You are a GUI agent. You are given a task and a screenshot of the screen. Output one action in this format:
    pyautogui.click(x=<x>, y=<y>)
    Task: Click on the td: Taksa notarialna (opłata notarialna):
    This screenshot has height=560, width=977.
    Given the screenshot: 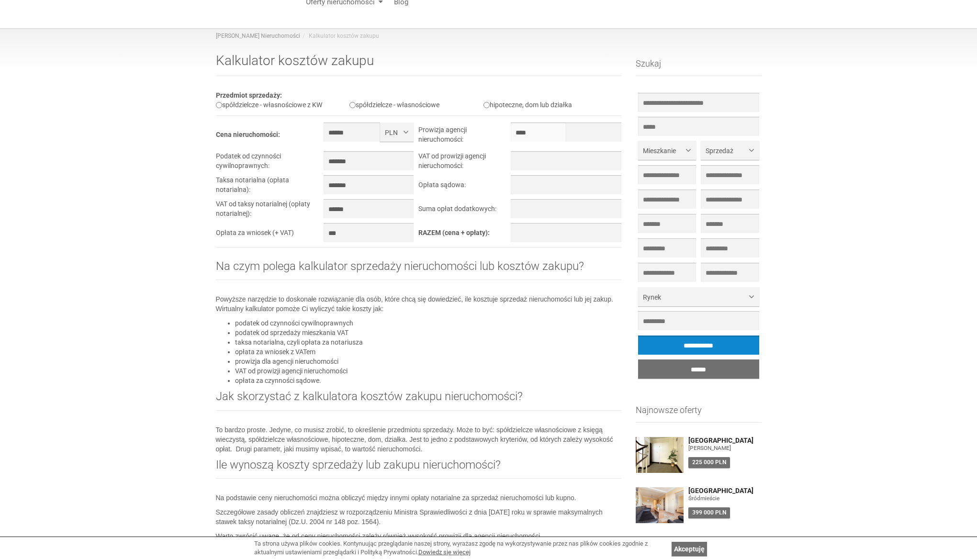 What is the action you would take?
    pyautogui.click(x=270, y=187)
    